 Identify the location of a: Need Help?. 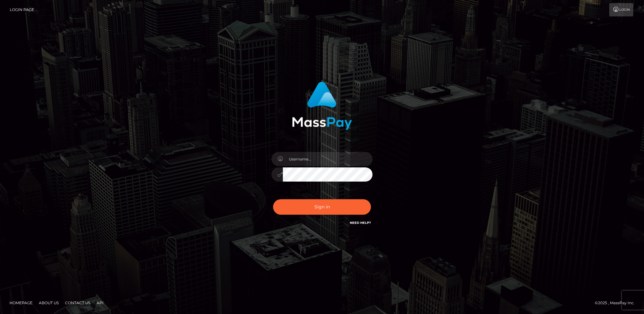
(360, 223).